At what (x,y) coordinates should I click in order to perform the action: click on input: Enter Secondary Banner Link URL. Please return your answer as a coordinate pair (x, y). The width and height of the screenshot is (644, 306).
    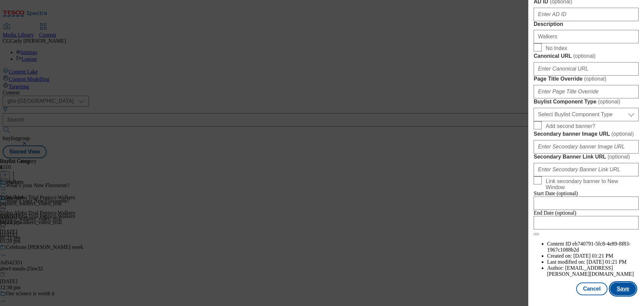
    Looking at the image, I should click on (586, 170).